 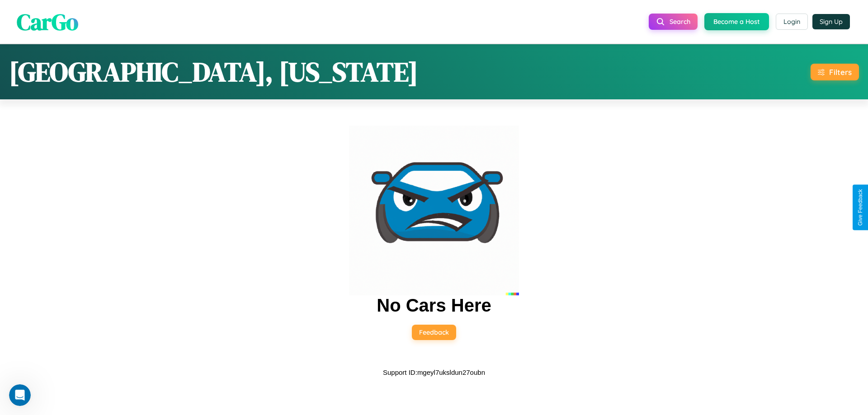 I want to click on button: Feedback, so click(x=434, y=332).